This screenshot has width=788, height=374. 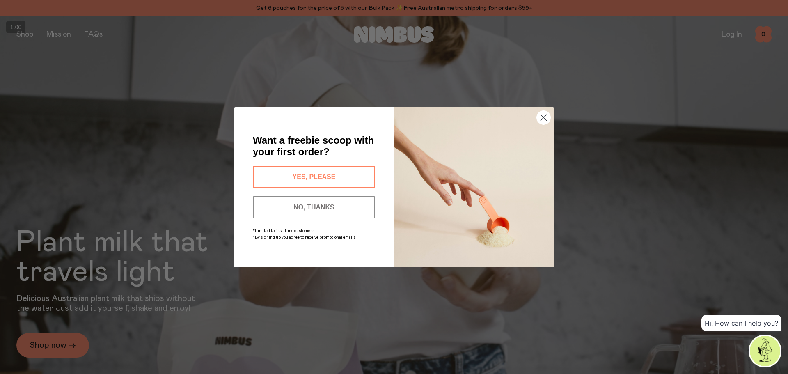 I want to click on button: YES, PLEASE, so click(x=314, y=177).